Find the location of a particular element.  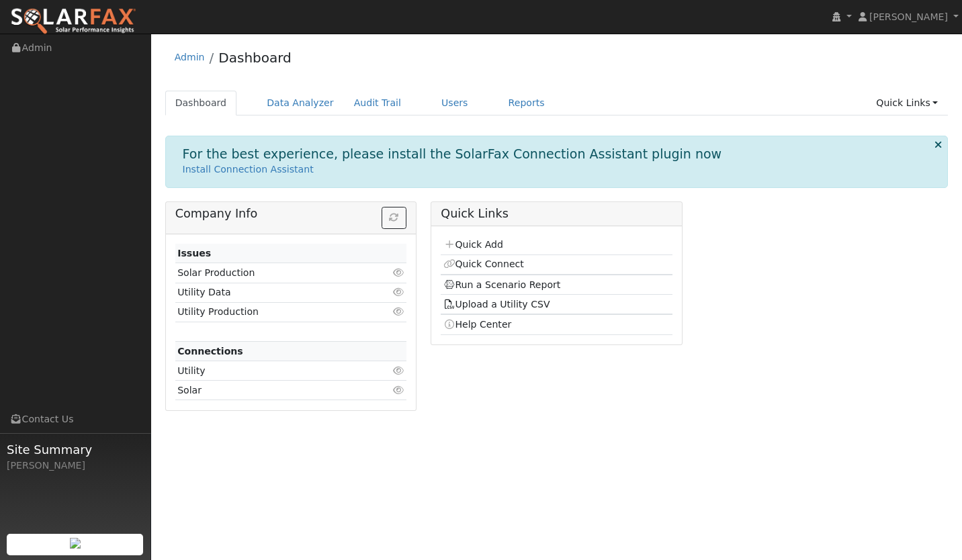

img: retrieve is located at coordinates (75, 544).